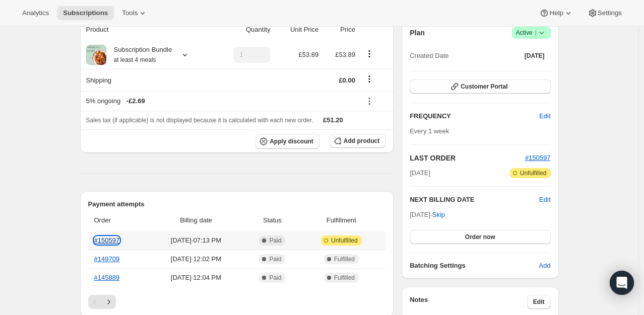  Describe the element at coordinates (237, 204) in the screenshot. I see `h2: Payment attempts` at that location.